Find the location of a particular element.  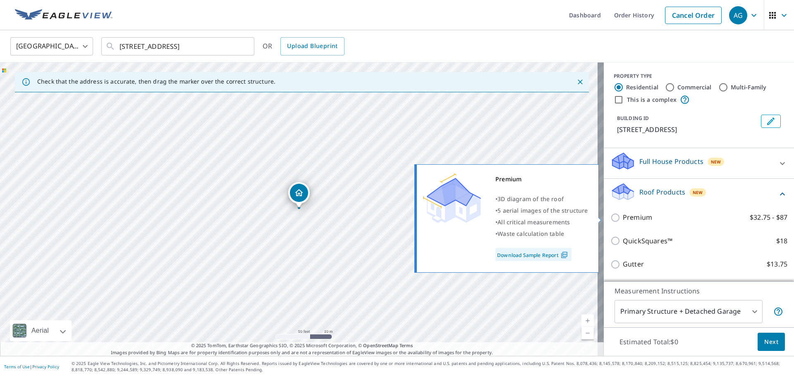

a: Upload Blueprint is located at coordinates (312, 46).